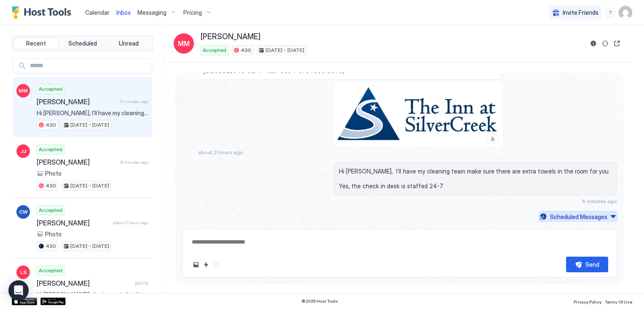 This screenshot has width=644, height=309. Describe the element at coordinates (610, 13) in the screenshot. I see `div: menu` at that location.